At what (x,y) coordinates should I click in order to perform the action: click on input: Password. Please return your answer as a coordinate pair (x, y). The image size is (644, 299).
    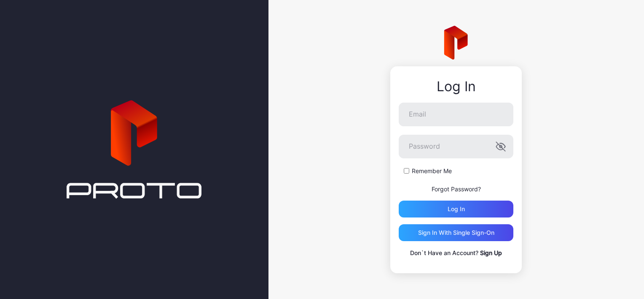
    Looking at the image, I should click on (455, 146).